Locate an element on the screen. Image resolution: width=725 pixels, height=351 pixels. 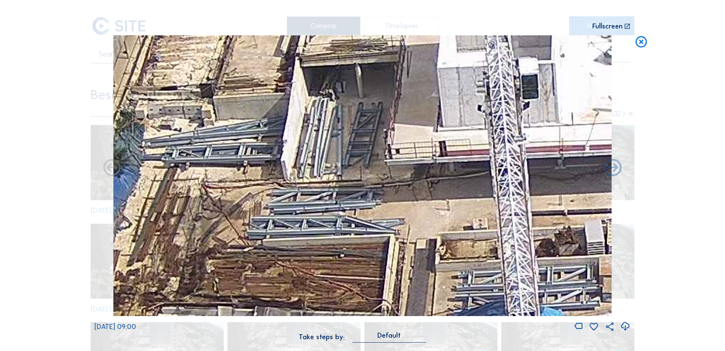
i: Back is located at coordinates (613, 168).